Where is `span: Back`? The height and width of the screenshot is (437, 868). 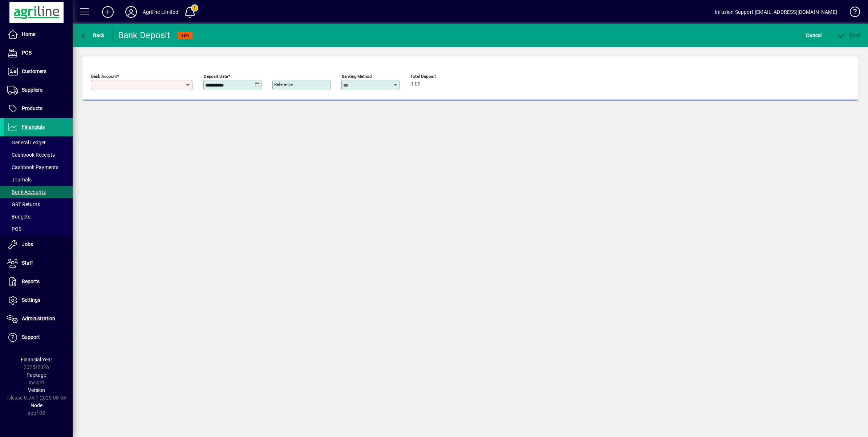
span: Back is located at coordinates (92, 35).